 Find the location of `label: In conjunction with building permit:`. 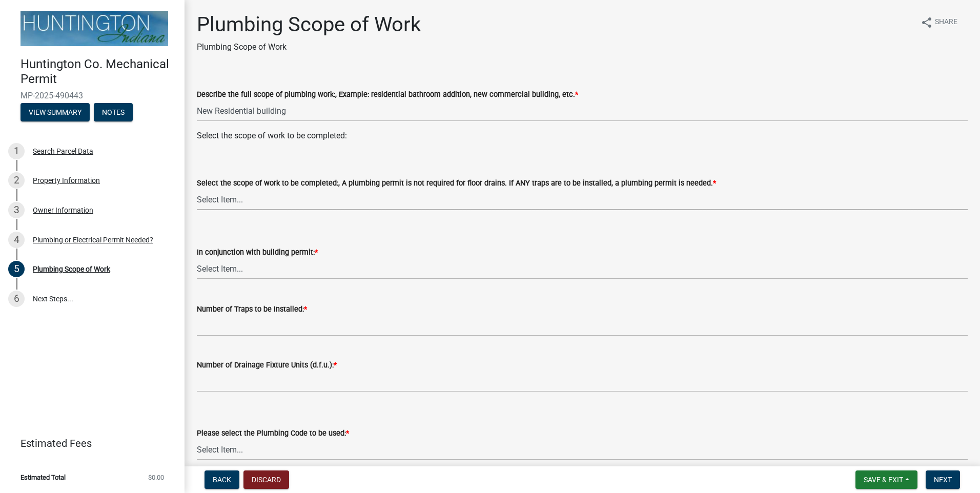

label: In conjunction with building permit: is located at coordinates (257, 252).